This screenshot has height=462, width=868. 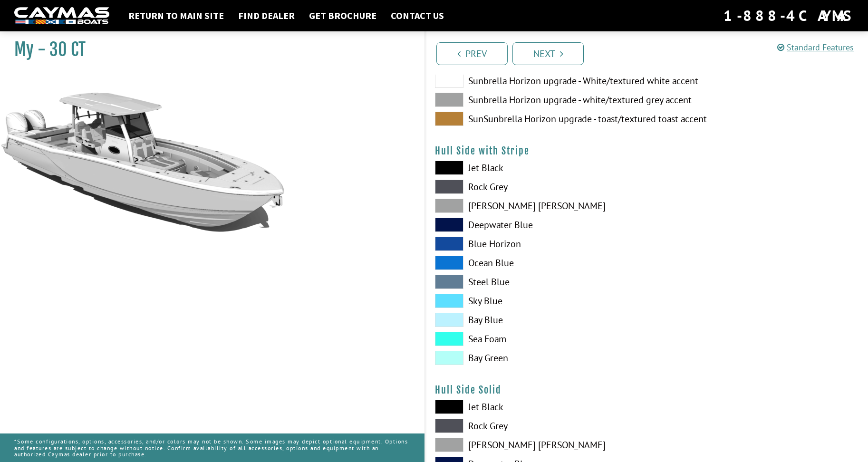 What do you see at coordinates (816, 47) in the screenshot?
I see `a: Standard Features` at bounding box center [816, 47].